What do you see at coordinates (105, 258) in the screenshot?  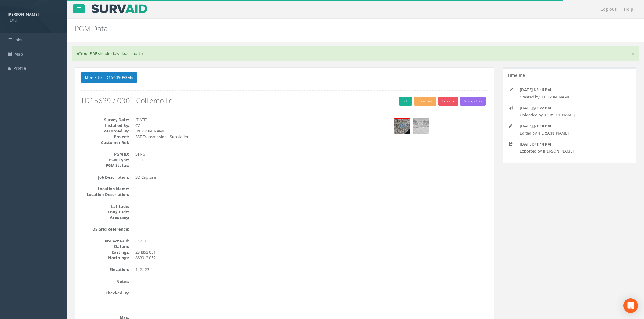 I see `dt: Northings:` at bounding box center [105, 258].